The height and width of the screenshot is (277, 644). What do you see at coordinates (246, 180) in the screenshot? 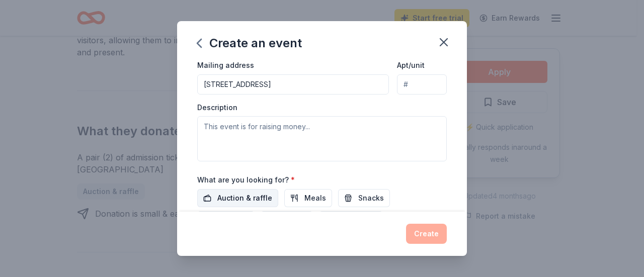
I see `label: What are you looking for?` at bounding box center [246, 180].